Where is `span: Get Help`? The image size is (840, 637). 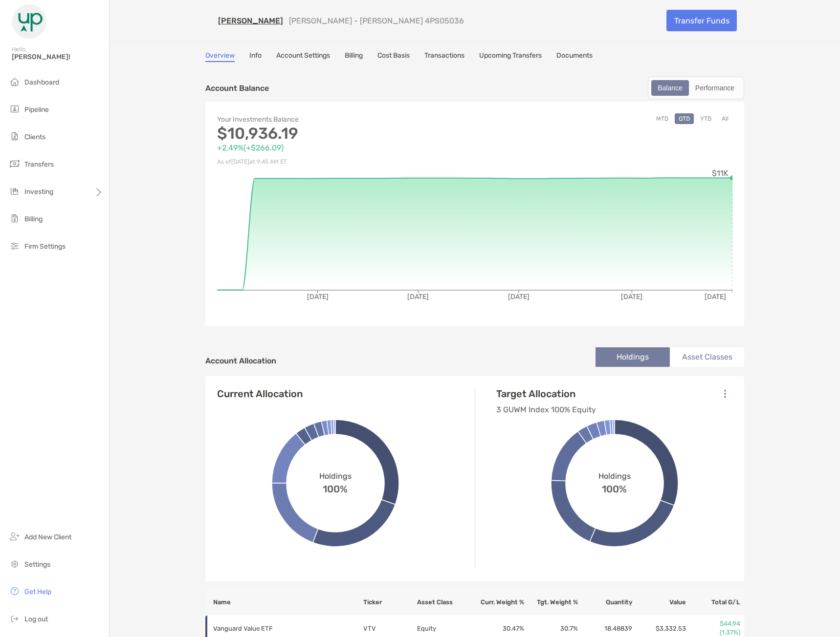
span: Get Help is located at coordinates (38, 592).